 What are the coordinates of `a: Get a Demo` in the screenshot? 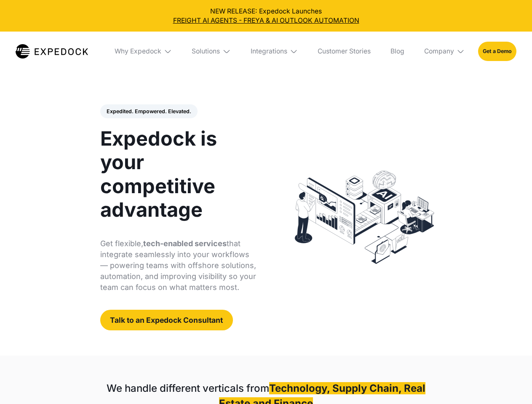 It's located at (497, 51).